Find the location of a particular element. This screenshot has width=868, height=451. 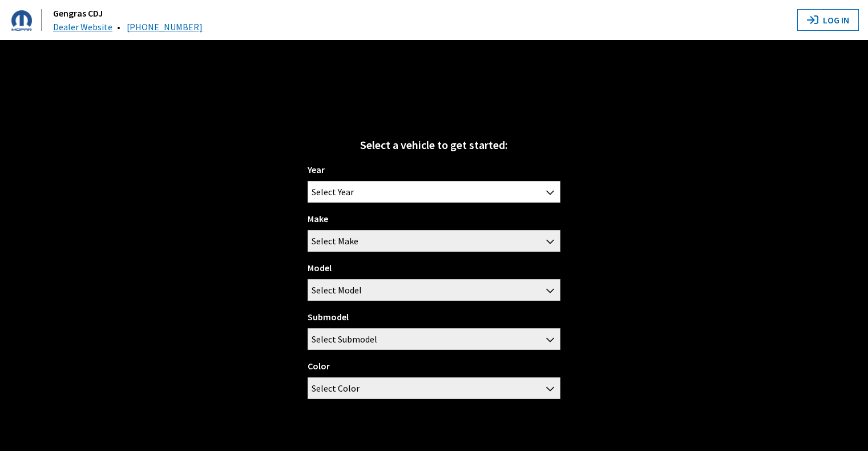

label: Year is located at coordinates (316, 170).